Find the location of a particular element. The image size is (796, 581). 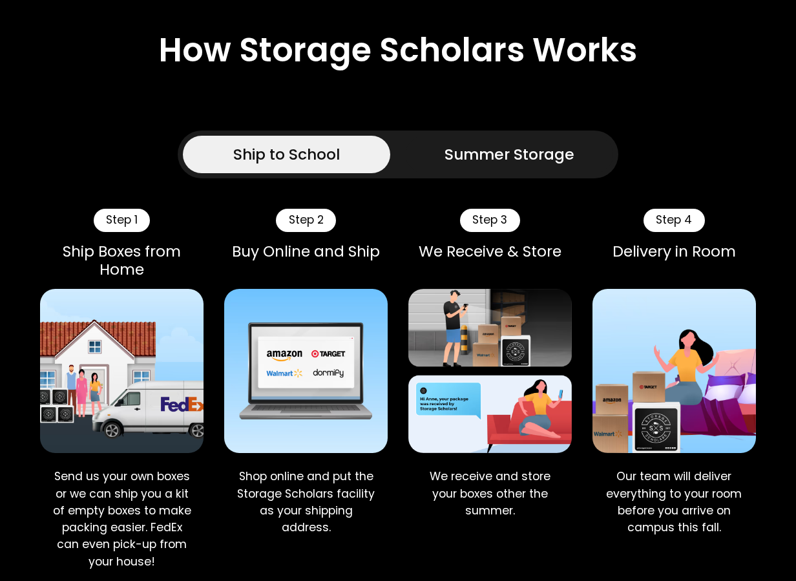

p: Send us your own boxes or we can ship you a kit of empty boxes to make packing easier. FedEx can ... is located at coordinates (121, 519).